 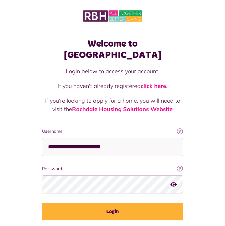 What do you see at coordinates (112, 169) in the screenshot?
I see `label: Password` at bounding box center [112, 169].